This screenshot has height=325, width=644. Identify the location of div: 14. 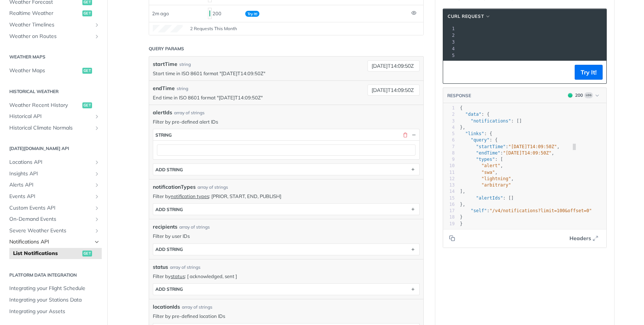
(449, 191).